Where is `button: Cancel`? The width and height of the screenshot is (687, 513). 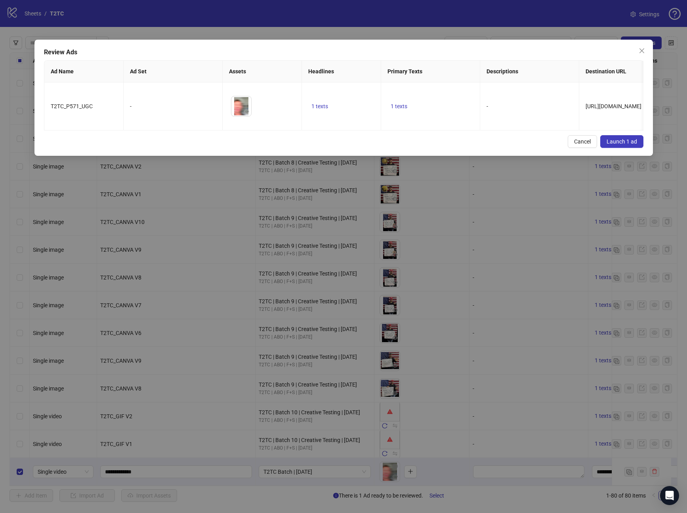
button: Cancel is located at coordinates (582, 141).